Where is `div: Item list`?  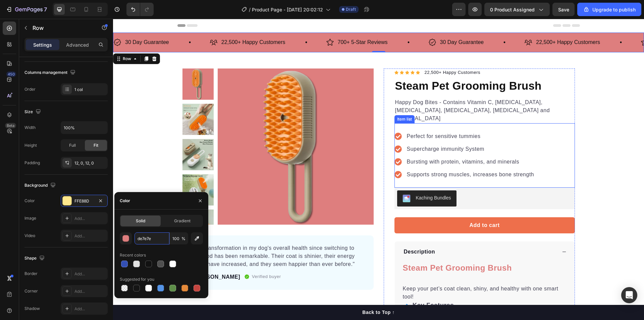 div: Item list is located at coordinates (292, 100).